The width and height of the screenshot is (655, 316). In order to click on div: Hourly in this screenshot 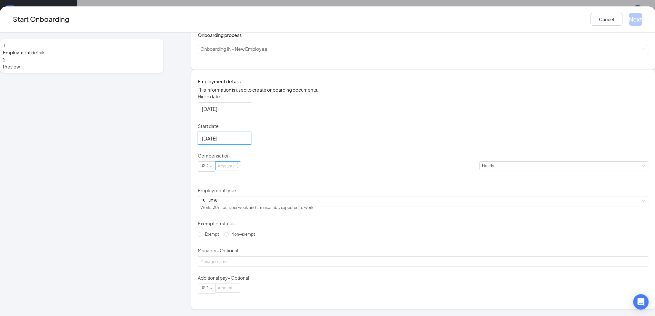, I will do `click(490, 166)`.